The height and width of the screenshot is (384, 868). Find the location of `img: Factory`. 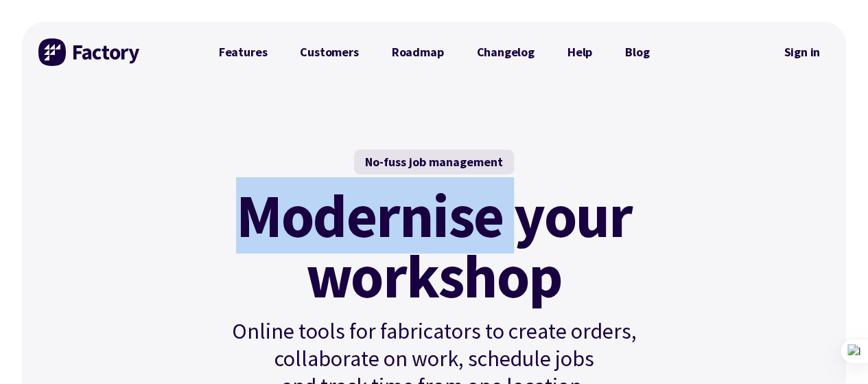

img: Factory is located at coordinates (90, 52).